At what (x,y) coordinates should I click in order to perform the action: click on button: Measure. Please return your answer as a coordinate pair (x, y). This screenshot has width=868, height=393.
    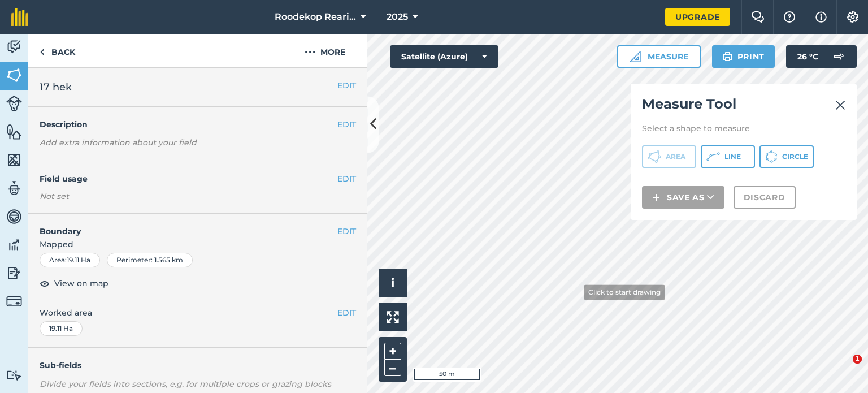
    Looking at the image, I should click on (659, 57).